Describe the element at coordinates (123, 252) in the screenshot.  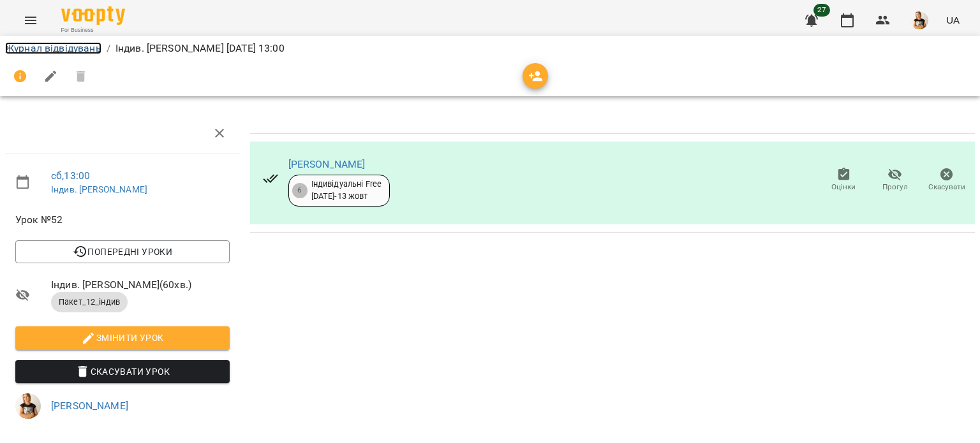
I see `button: Попередні уроки` at that location.